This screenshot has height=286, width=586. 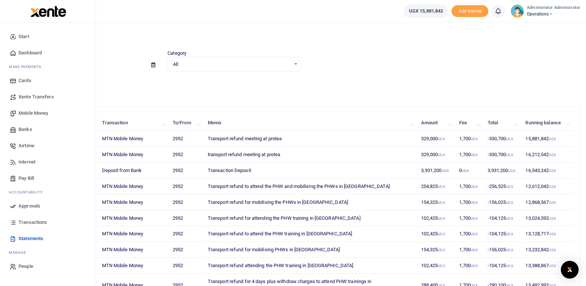 What do you see at coordinates (231, 64) in the screenshot?
I see `span: All` at bounding box center [231, 64].